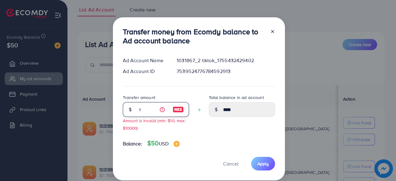 This screenshot has height=181, width=396. What do you see at coordinates (139, 97) in the screenshot?
I see `label: Transfer amount` at bounding box center [139, 97].